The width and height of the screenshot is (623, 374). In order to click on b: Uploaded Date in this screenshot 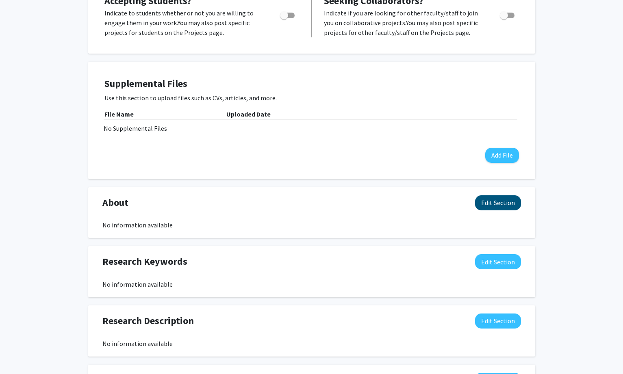, I will do `click(248, 114)`.